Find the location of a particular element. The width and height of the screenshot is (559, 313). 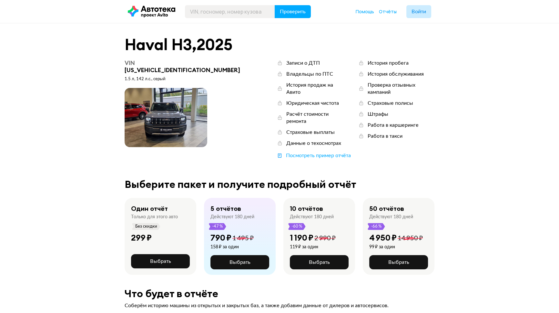

span: Отчёты is located at coordinates (388, 11).